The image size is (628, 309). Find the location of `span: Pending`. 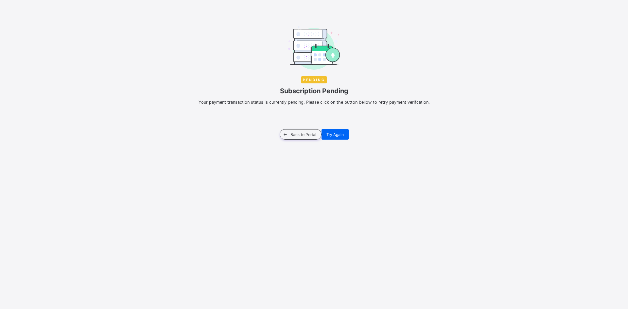

span: Pending is located at coordinates (314, 80).